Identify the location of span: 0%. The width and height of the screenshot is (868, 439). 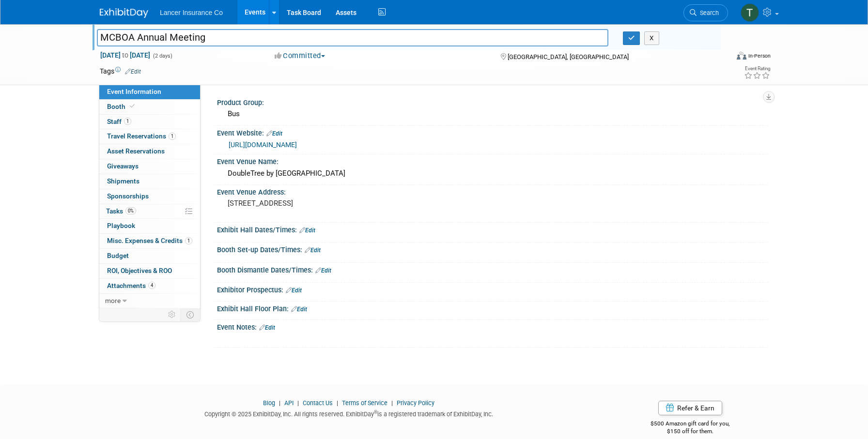
(131, 211).